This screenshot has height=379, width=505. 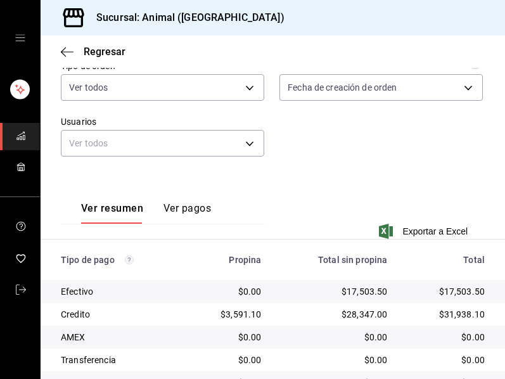 I want to click on button: Regresar, so click(x=93, y=51).